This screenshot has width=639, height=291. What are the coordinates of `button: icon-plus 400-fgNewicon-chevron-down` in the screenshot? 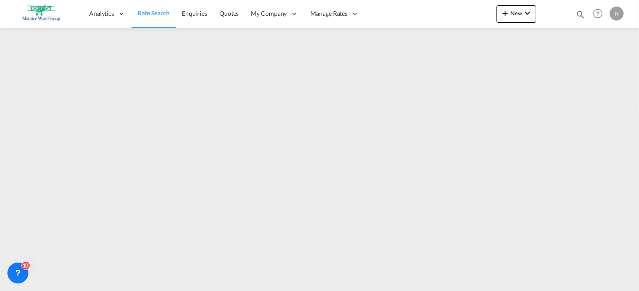 It's located at (516, 14).